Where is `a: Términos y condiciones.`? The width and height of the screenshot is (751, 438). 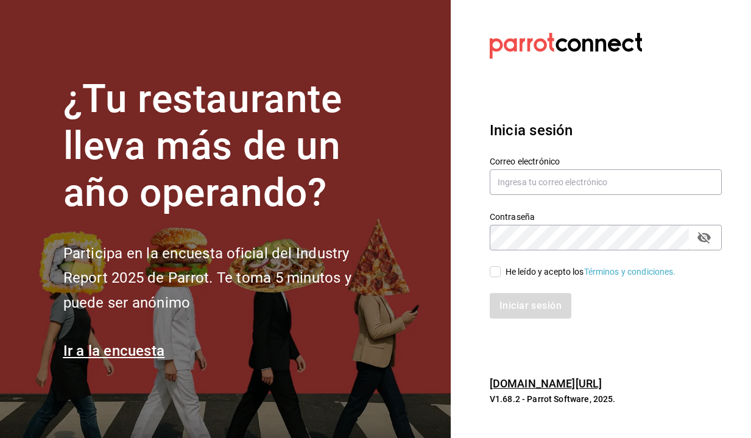 a: Términos y condiciones. is located at coordinates (629, 272).